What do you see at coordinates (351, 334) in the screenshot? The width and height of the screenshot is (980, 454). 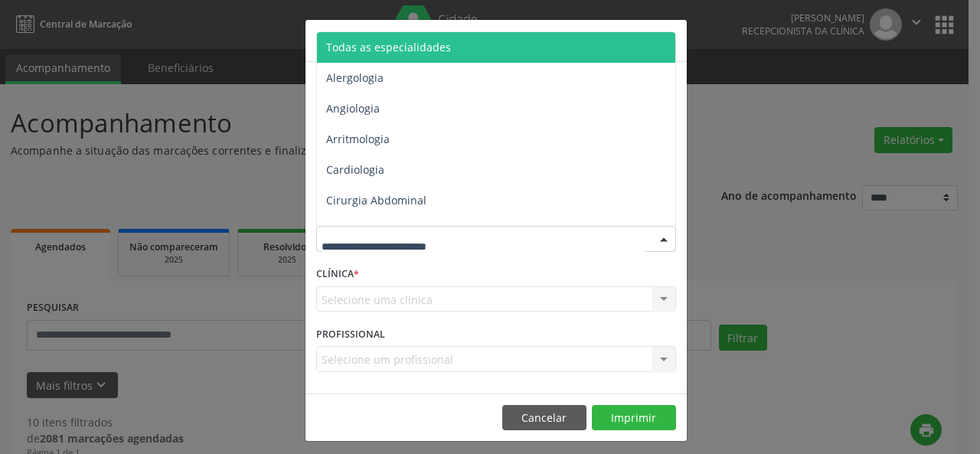 I see `label: PROFISSIONAL` at bounding box center [351, 334].